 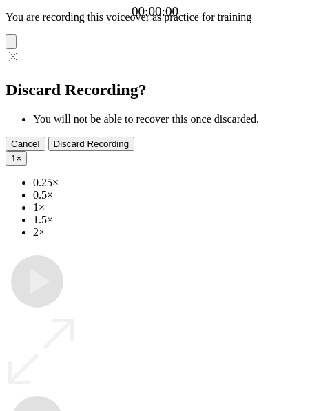 I want to click on button: Discard Recording, so click(x=92, y=143).